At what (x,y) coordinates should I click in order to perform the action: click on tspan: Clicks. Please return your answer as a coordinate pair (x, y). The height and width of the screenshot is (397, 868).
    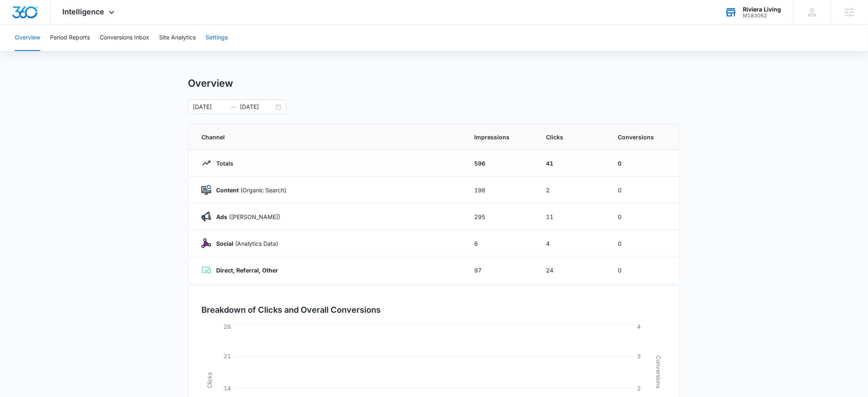
    Looking at the image, I should click on (209, 379).